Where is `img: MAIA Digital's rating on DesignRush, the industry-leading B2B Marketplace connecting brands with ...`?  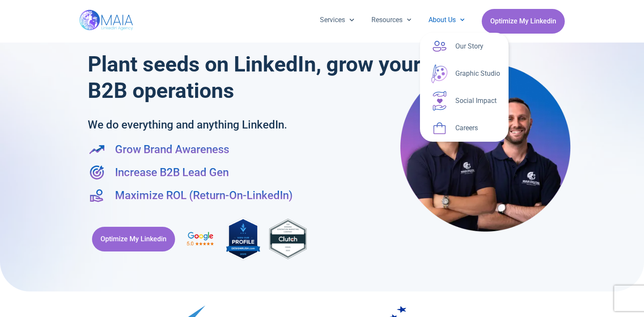 img: MAIA Digital's rating on DesignRush, the industry-leading B2B Marketplace connecting brands with ... is located at coordinates (243, 239).